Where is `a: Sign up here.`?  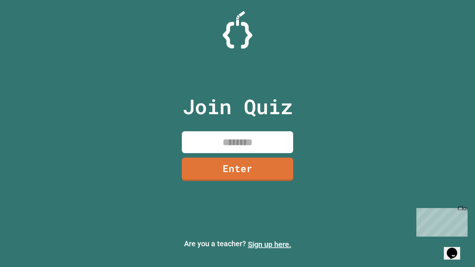
a: Sign up here. is located at coordinates (270, 245).